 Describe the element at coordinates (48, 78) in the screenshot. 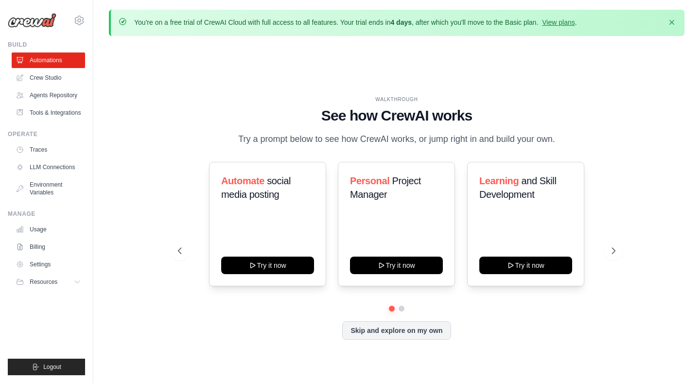

I see `a: Crew Studio` at that location.